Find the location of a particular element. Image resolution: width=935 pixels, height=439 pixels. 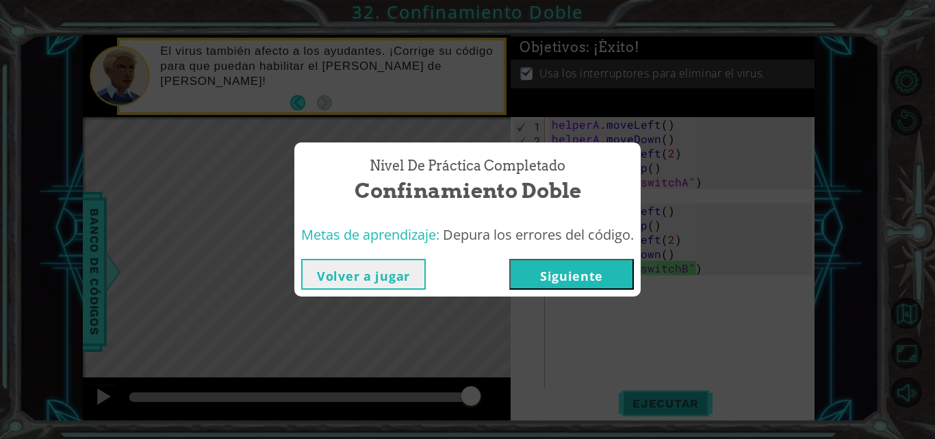

button: Volver a jugar is located at coordinates (364, 274).